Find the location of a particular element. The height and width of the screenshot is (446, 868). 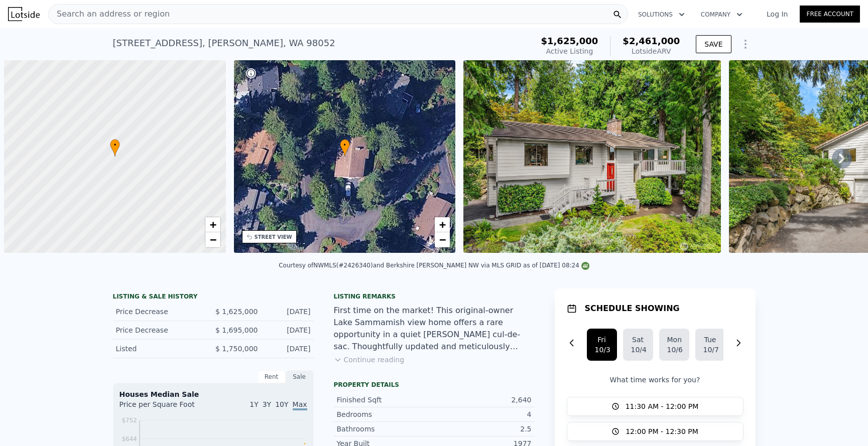

div: Property details is located at coordinates (434, 385).